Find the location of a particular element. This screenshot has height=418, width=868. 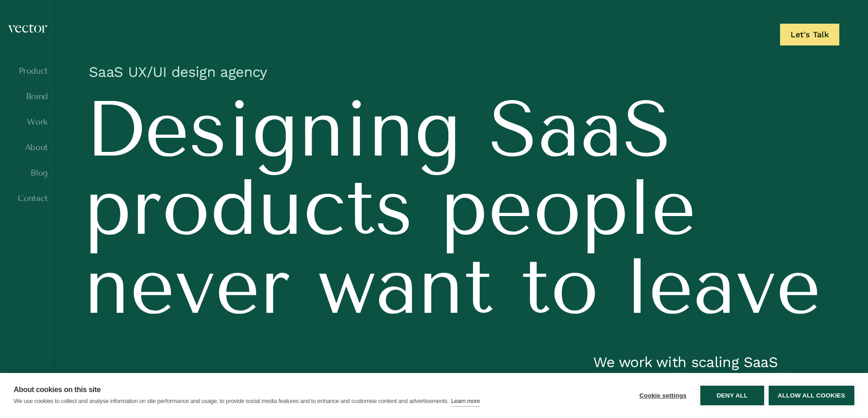

button: Deny all is located at coordinates (732, 395).